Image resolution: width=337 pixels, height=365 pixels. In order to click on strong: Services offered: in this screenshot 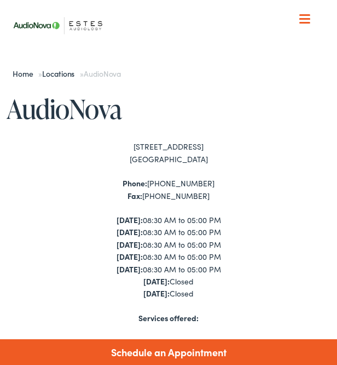, I will do `click(169, 317)`.